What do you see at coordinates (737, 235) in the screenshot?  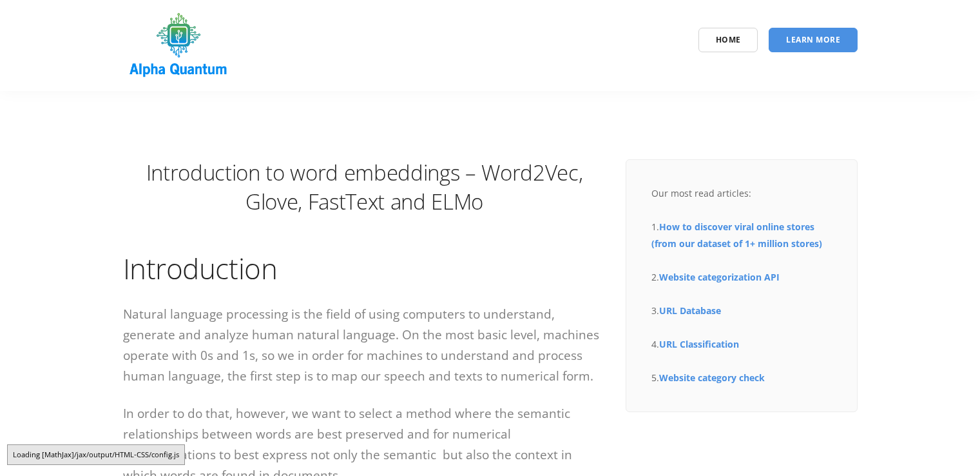 I see `a: How to discover viral online stores (from our dataset of 1+ million stores)` at bounding box center [737, 235].